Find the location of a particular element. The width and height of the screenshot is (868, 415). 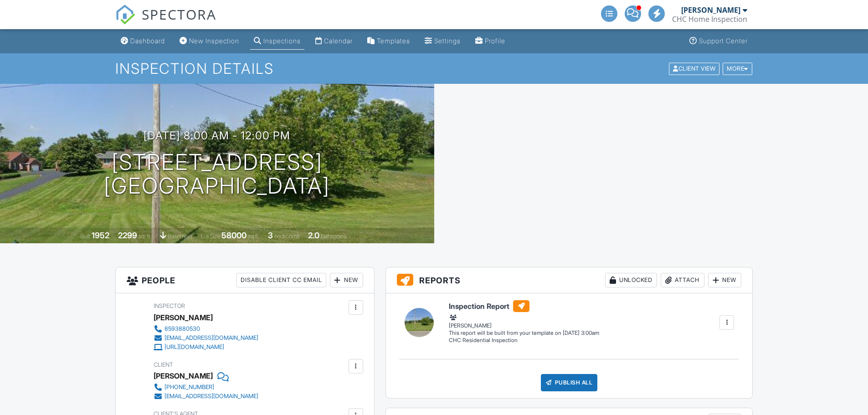

a: Client View is located at coordinates (695, 68).